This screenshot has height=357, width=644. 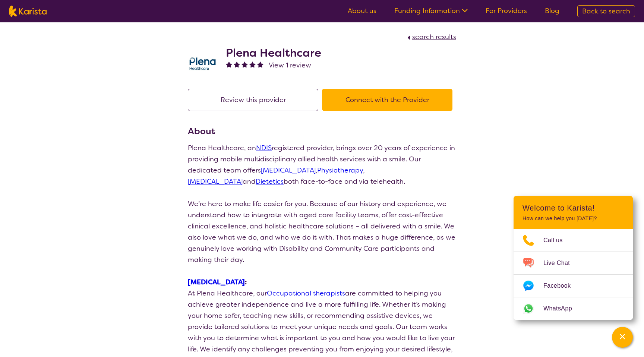 What do you see at coordinates (606, 11) in the screenshot?
I see `span: Back to search` at bounding box center [606, 11].